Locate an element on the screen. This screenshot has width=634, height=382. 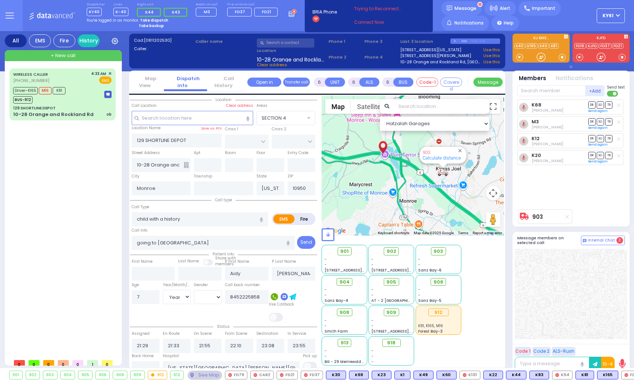
label: Areas is located at coordinates (262, 106).